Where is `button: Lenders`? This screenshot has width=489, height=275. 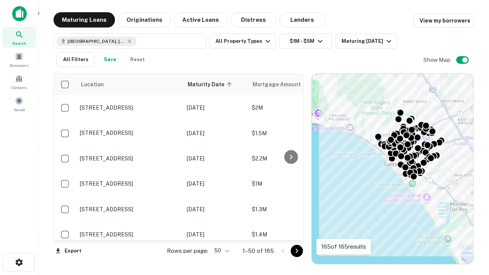
button: Lenders is located at coordinates (302, 20).